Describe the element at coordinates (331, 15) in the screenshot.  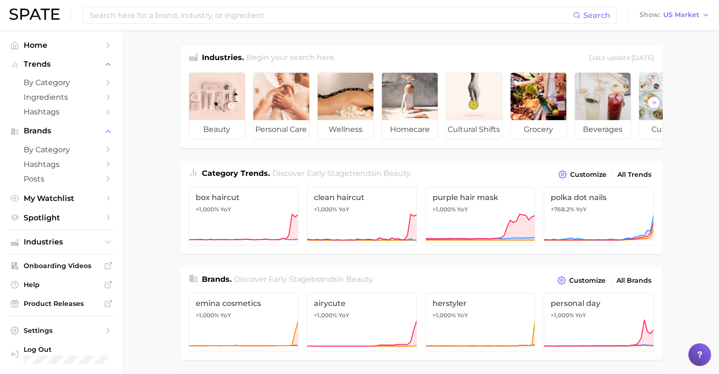
I see `input: Search here for a brand, industry, or ingredient` at that location.